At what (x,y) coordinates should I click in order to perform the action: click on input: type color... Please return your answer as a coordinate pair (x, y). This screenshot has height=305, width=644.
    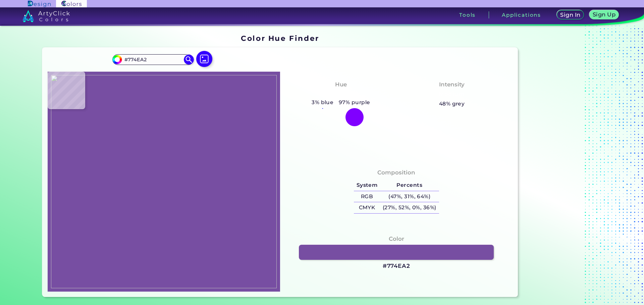
    Looking at the image, I should click on (153, 59).